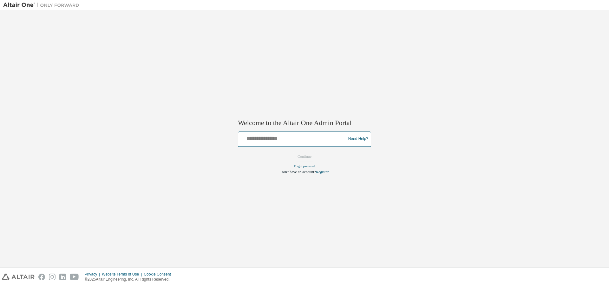 The height and width of the screenshot is (286, 609). I want to click on span: Don't have an account?, so click(298, 172).